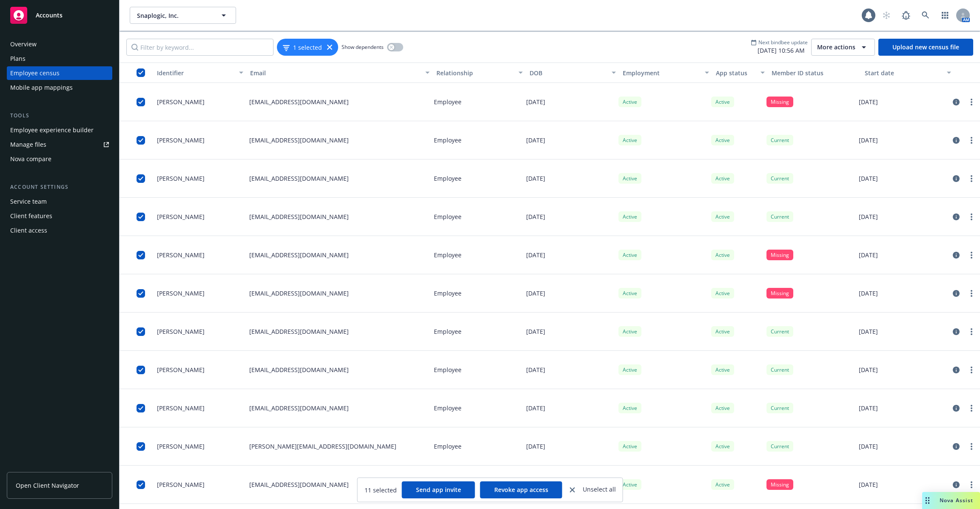  Describe the element at coordinates (60, 115) in the screenshot. I see `div: Tools` at that location.